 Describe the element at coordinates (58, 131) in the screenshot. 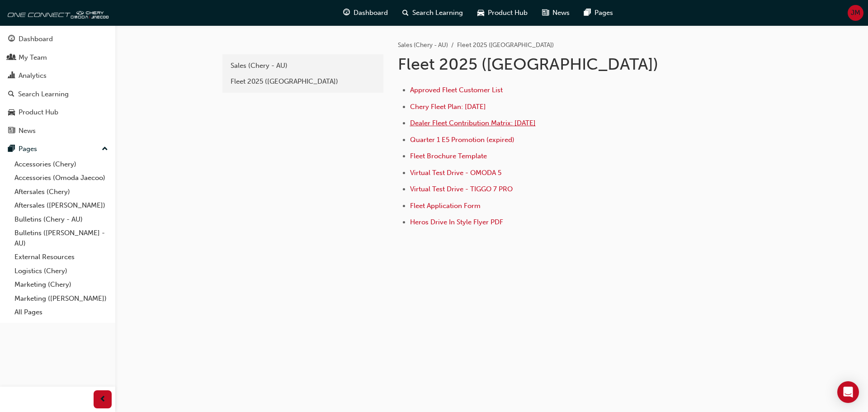

I see `a: News` at that location.